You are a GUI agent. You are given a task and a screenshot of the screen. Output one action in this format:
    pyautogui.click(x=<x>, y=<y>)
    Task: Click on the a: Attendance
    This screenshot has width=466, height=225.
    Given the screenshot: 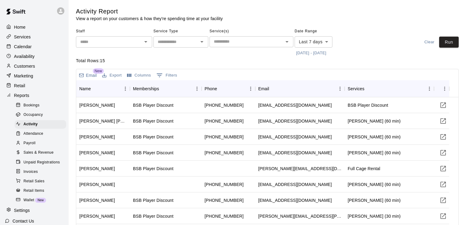 What is the action you would take?
    pyautogui.click(x=41, y=134)
    